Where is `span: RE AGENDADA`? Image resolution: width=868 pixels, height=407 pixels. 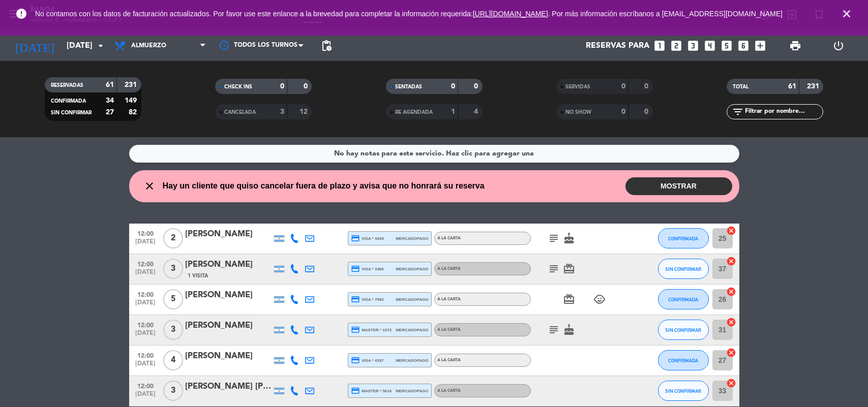
span: RE AGENDADA is located at coordinates (414, 112).